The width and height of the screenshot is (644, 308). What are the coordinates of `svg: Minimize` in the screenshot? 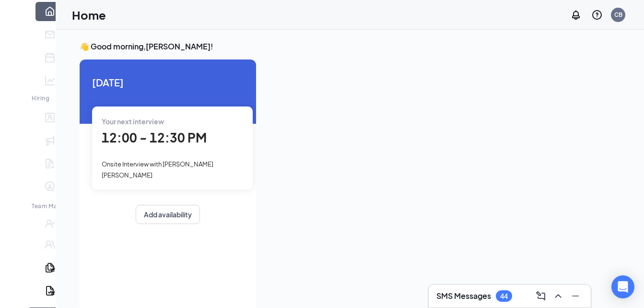 It's located at (576, 296).